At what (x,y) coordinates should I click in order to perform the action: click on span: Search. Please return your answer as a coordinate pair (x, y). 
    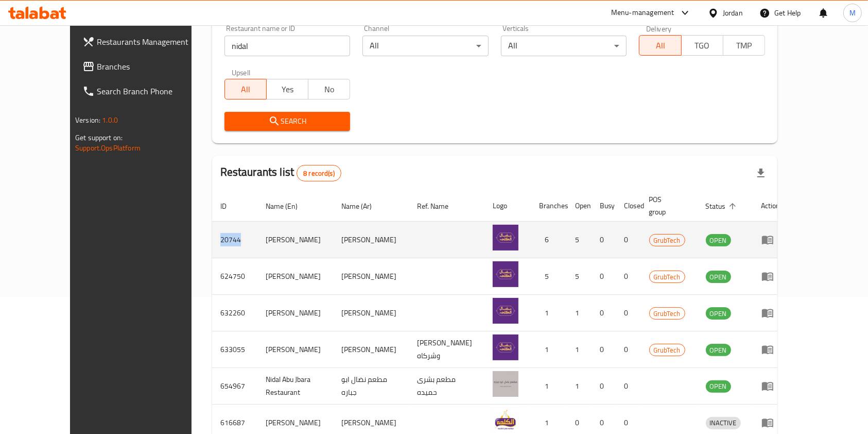
    Looking at the image, I should click on (287, 121).